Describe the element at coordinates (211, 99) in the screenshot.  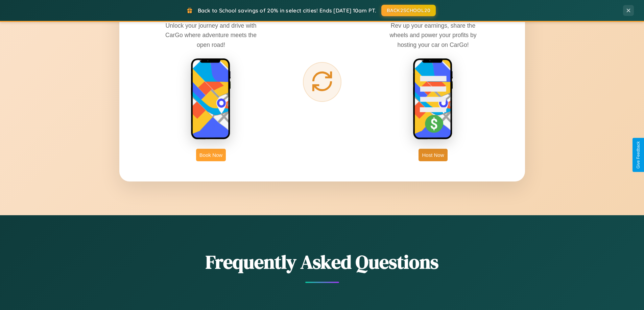
I see `img: rent phone` at that location.